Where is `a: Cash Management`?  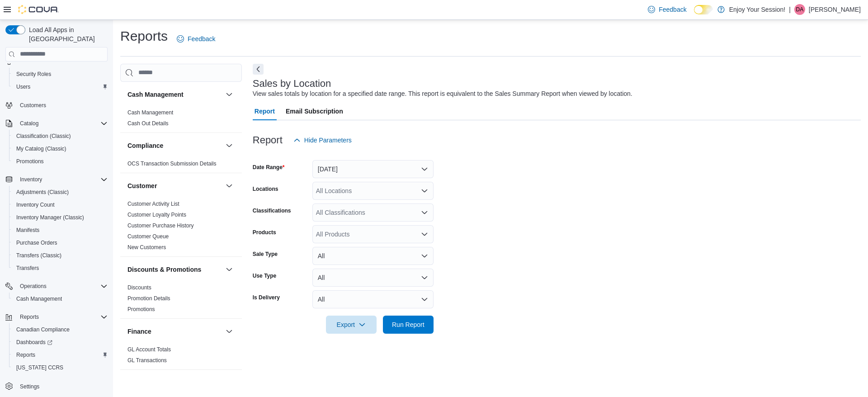
a: Cash Management is located at coordinates (150, 112).